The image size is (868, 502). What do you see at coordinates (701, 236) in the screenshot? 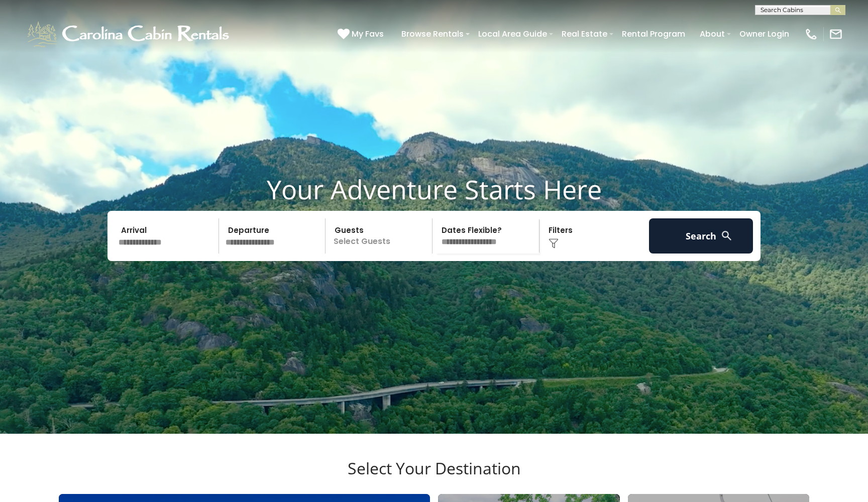
I see `button: Search` at bounding box center [701, 236].